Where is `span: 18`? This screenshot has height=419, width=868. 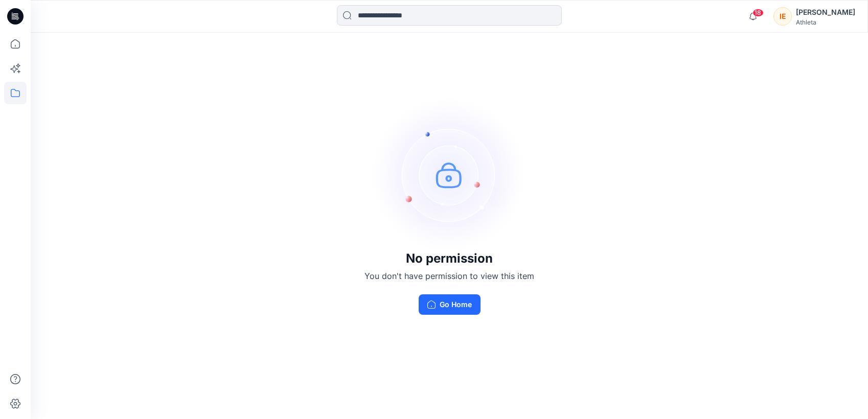
span: 18 is located at coordinates (758, 13).